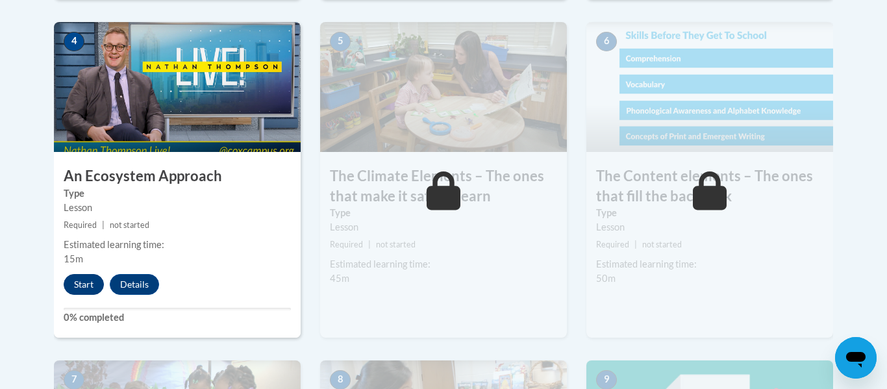  I want to click on span: 5, so click(340, 42).